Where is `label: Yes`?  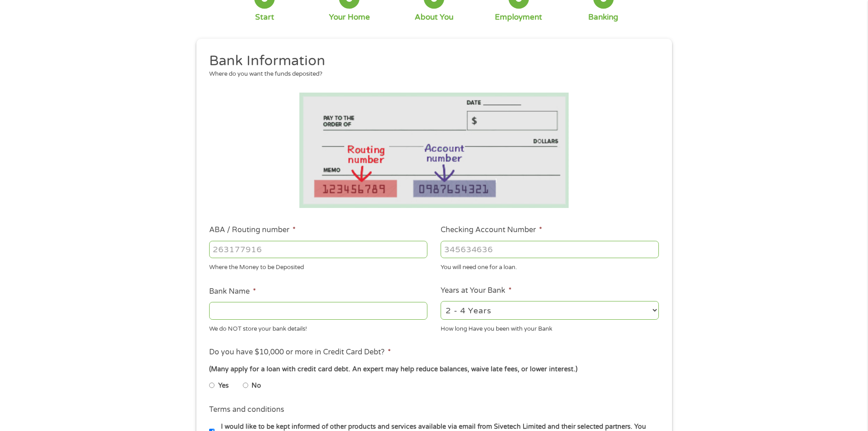
label: Yes is located at coordinates (223, 385).